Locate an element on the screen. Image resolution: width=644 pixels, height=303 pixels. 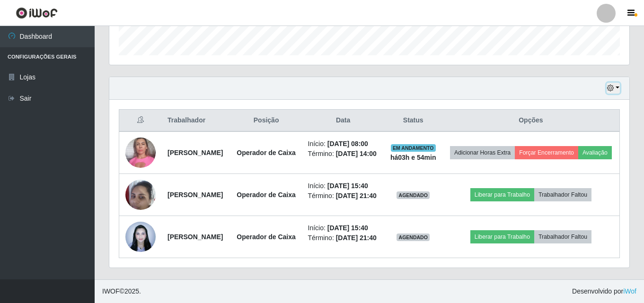
img: 1742846870859.jpeg is located at coordinates (140, 236).